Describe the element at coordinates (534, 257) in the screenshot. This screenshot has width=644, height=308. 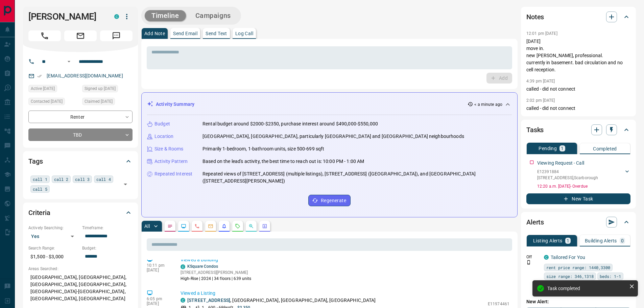
I see `p: Off` at that location.